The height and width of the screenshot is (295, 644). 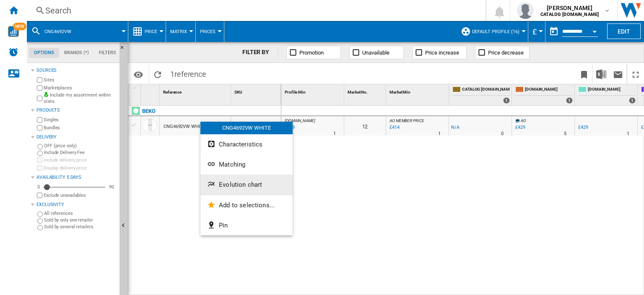 I want to click on span: Characteristics, so click(x=241, y=145).